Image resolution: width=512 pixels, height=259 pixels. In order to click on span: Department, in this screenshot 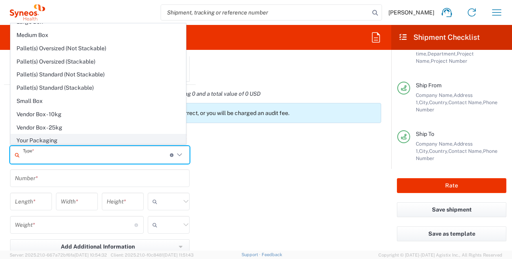, I will do `click(442, 54)`.